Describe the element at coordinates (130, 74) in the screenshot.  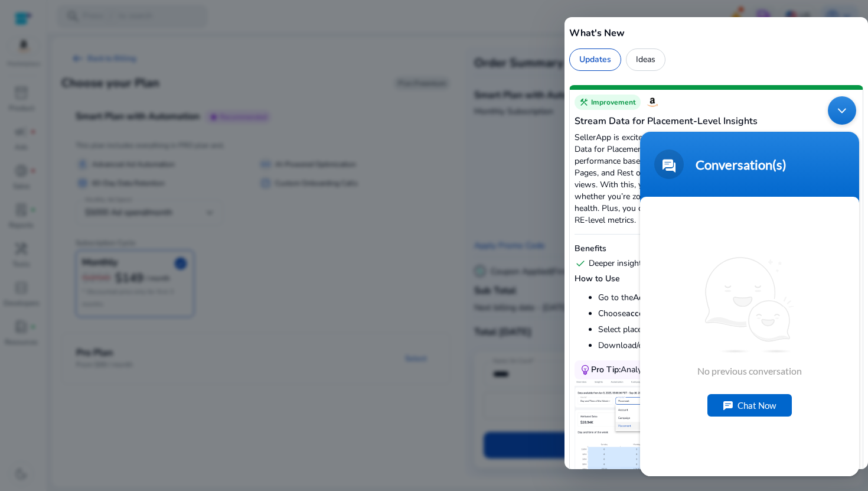
I see `div: Conversation(s)` at that location.